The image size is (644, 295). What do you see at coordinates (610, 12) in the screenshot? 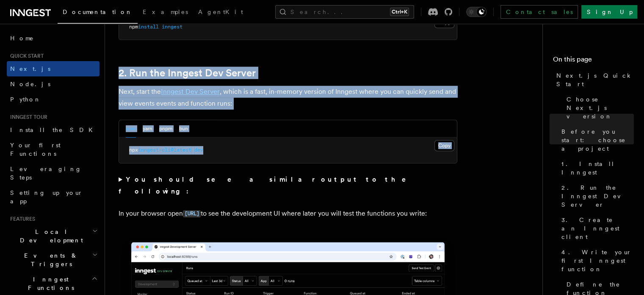
I see `a: Sign Up` at bounding box center [610, 12].